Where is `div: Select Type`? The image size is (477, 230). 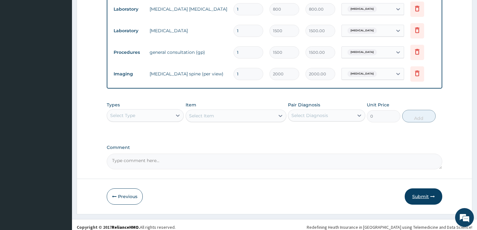 div: Select Type is located at coordinates (123, 115).